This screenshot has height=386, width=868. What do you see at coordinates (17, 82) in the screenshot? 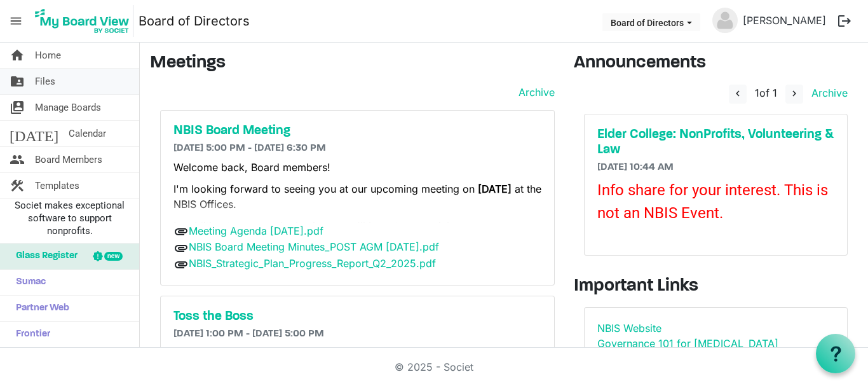
I see `span: folder_shared` at bounding box center [17, 82].